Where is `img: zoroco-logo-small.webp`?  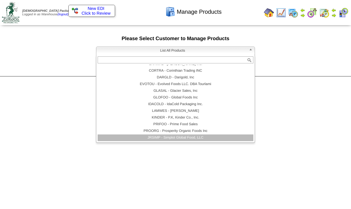 img: zoroco-logo-small.webp is located at coordinates (11, 12).